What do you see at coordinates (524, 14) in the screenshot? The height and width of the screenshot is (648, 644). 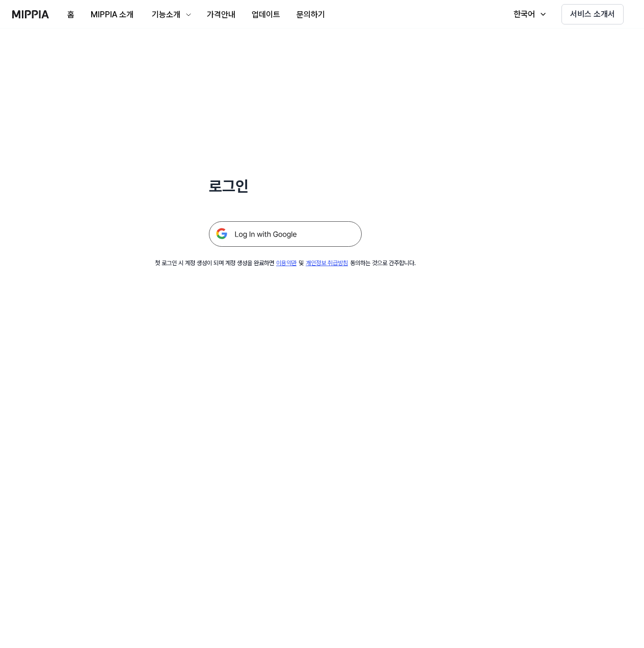 I see `div: 한국어` at bounding box center [524, 14].